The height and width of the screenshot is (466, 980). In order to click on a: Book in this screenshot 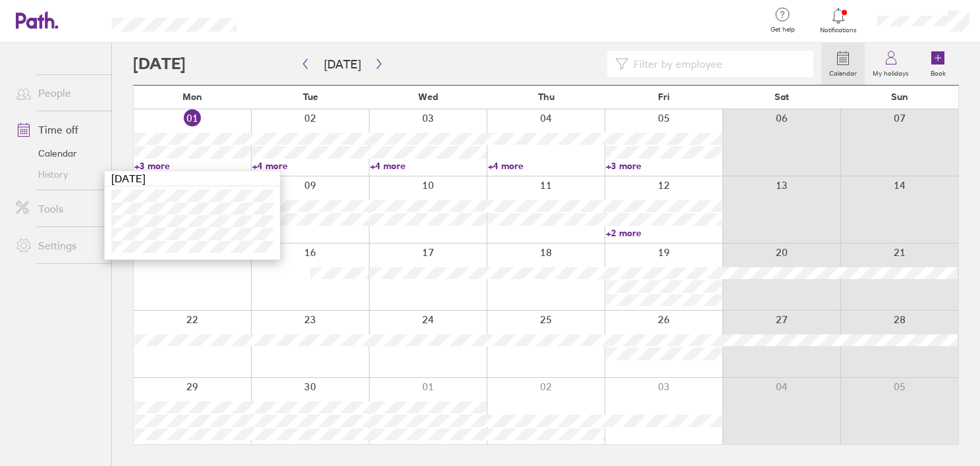, I will do `click(938, 64)`.